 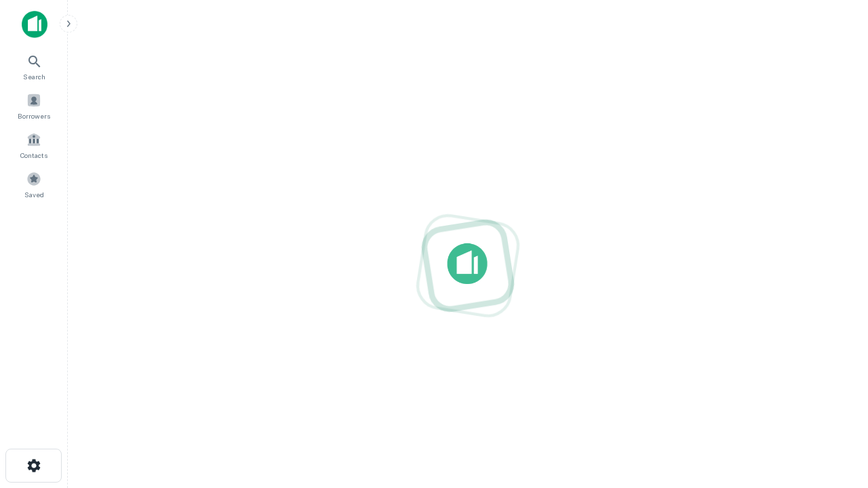 I want to click on span: Saved, so click(x=34, y=195).